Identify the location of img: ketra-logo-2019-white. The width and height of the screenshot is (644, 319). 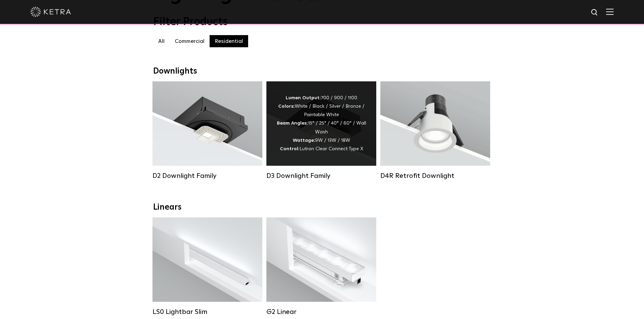
(51, 12).